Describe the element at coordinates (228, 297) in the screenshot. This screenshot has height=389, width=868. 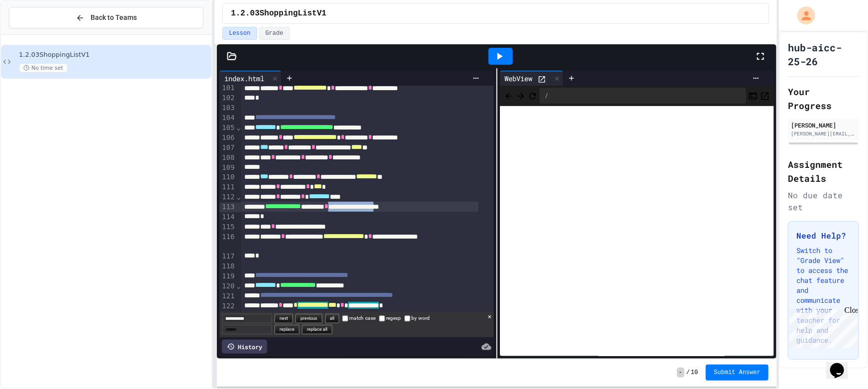
I see `div: 121` at that location.